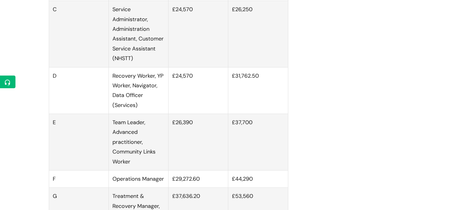  I want to click on td: Recovery Worker, YP Worker, Navigator, Data Officer (Services), so click(138, 91).